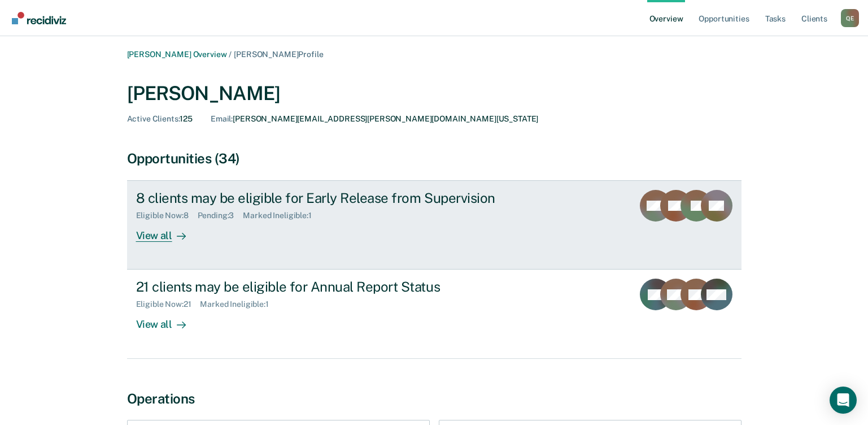 This screenshot has width=868, height=425. I want to click on span: Email :, so click(221, 119).